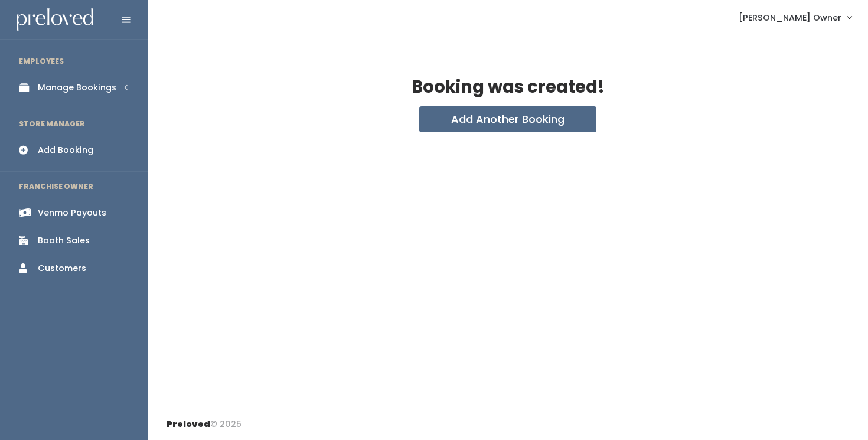 Image resolution: width=868 pixels, height=440 pixels. Describe the element at coordinates (508, 119) in the screenshot. I see `button: Add Another Booking` at that location.